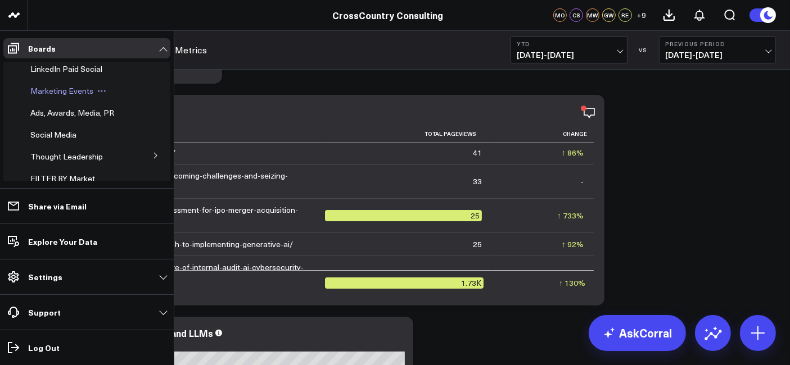 The height and width of the screenshot is (365, 790). What do you see at coordinates (78, 183) in the screenshot?
I see `span: FILTER BY Market, Solution, and Tech Partner` at bounding box center [78, 183].